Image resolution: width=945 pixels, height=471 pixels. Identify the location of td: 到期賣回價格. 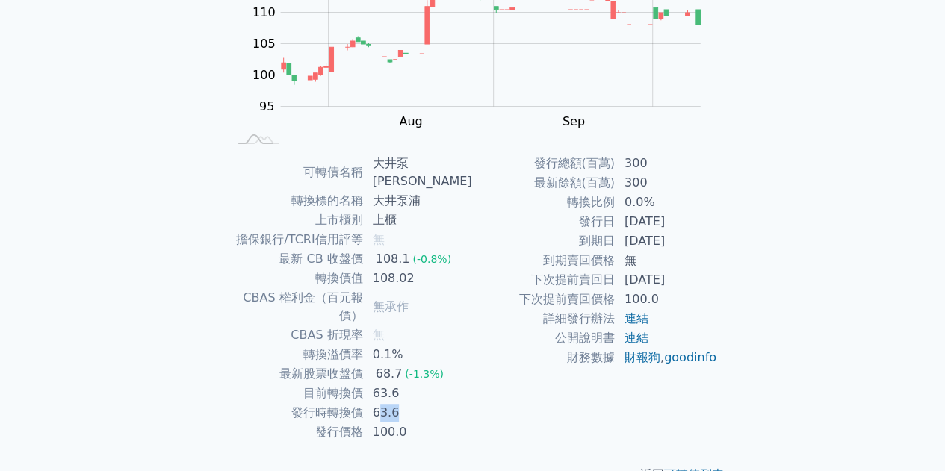
(544, 261).